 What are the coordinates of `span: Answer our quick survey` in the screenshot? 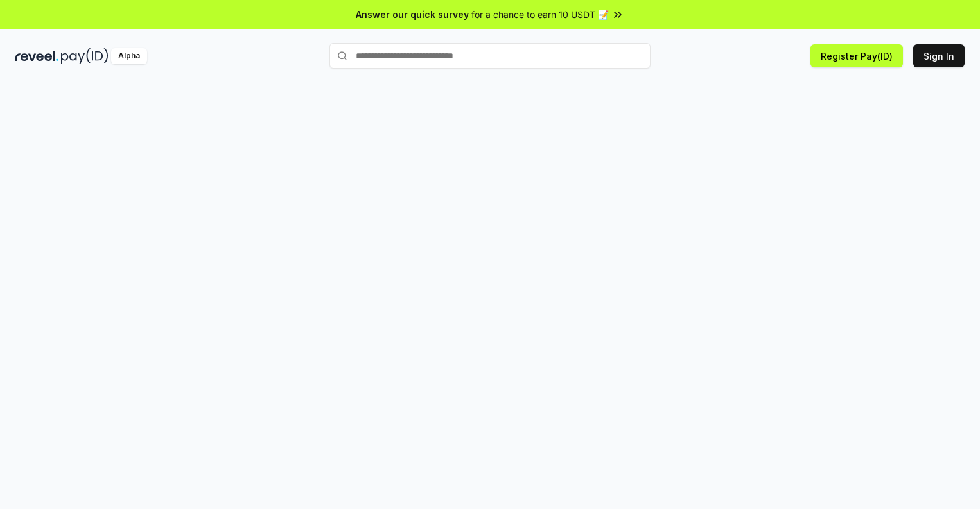 It's located at (412, 14).